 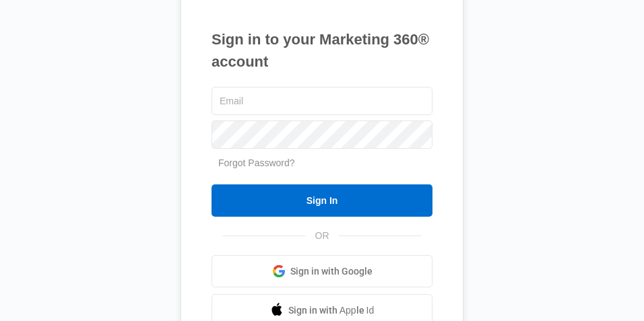 I want to click on a: Sign in with Google, so click(x=322, y=271).